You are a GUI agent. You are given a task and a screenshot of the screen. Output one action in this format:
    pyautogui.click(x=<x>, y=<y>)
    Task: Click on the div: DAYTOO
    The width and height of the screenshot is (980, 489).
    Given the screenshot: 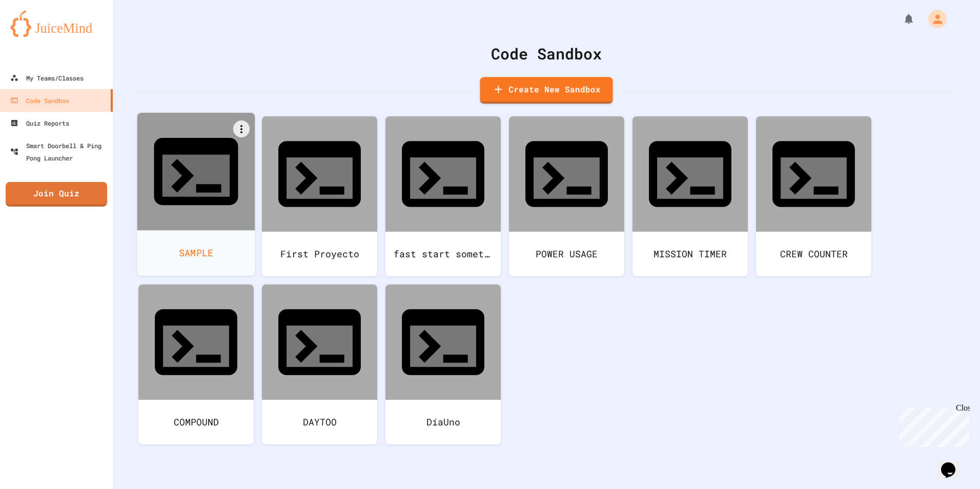 What is the action you would take?
    pyautogui.click(x=319, y=421)
    